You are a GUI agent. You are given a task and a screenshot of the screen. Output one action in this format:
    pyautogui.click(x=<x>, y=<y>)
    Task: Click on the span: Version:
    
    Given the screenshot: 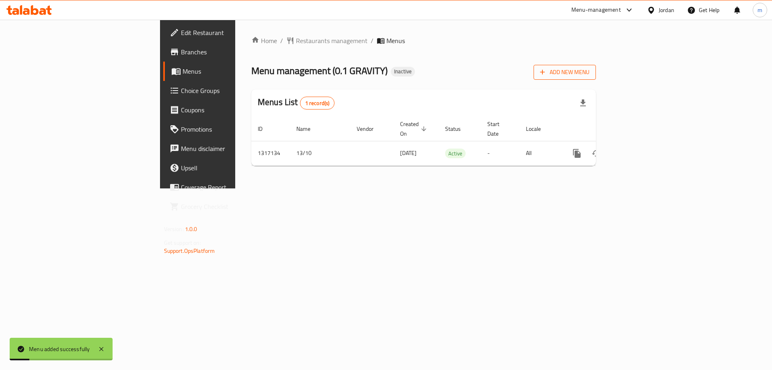 What is the action you would take?
    pyautogui.click(x=174, y=229)
    